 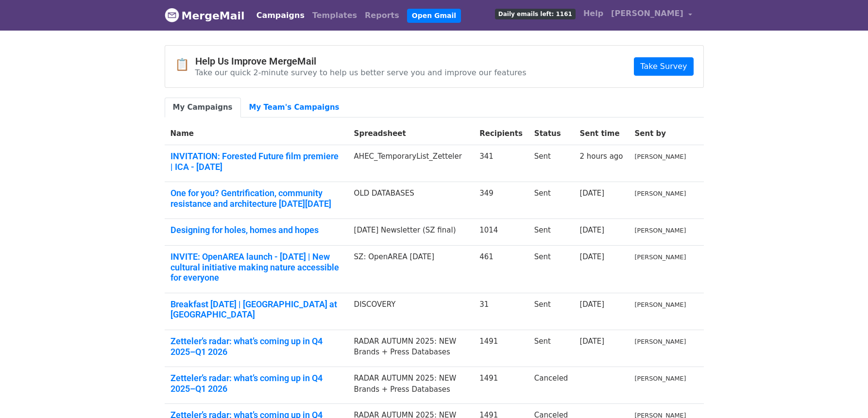 I want to click on a: Open Gmail, so click(x=434, y=15).